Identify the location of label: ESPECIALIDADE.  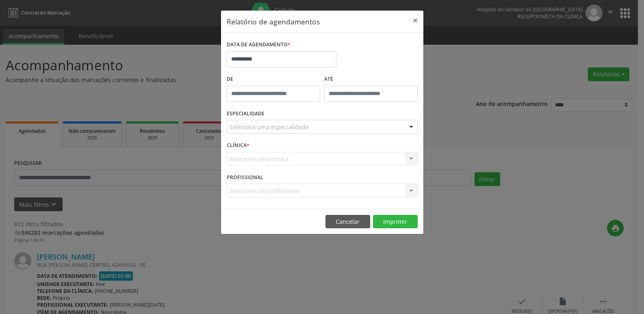
(245, 114).